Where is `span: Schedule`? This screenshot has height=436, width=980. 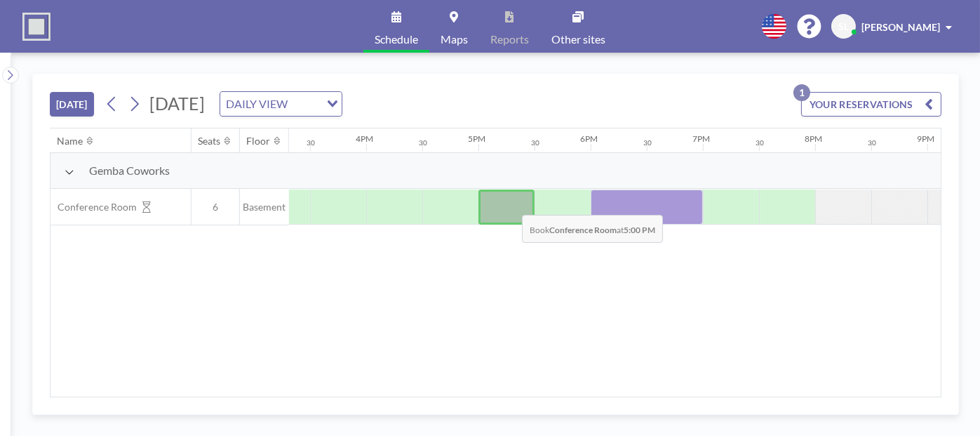 span: Schedule is located at coordinates (397, 39).